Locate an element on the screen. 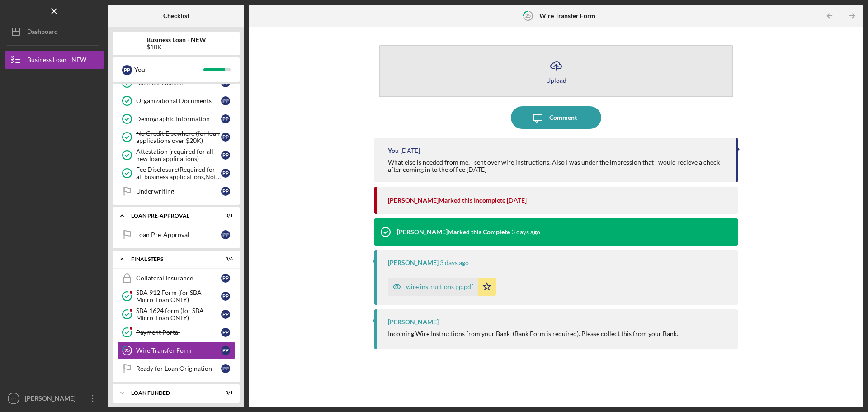  div: Wire Transfer Form is located at coordinates (179, 351).